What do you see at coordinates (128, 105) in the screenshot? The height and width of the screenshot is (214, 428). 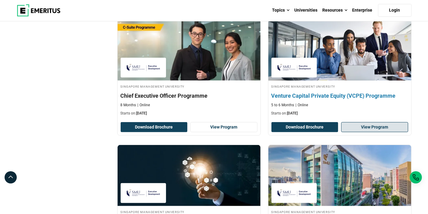 I see `p: 8 Months` at bounding box center [128, 105].